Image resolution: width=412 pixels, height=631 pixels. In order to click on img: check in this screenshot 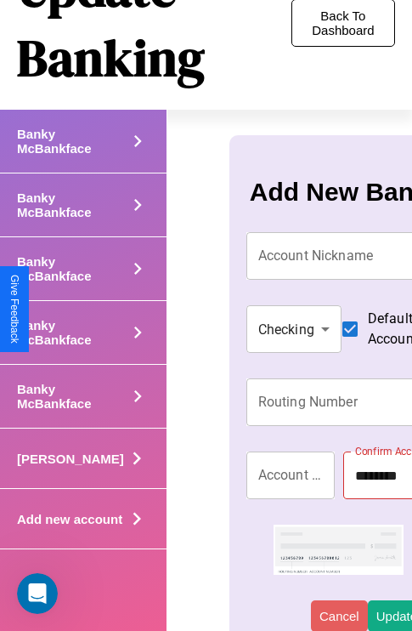, I will do `click(338, 549)`.